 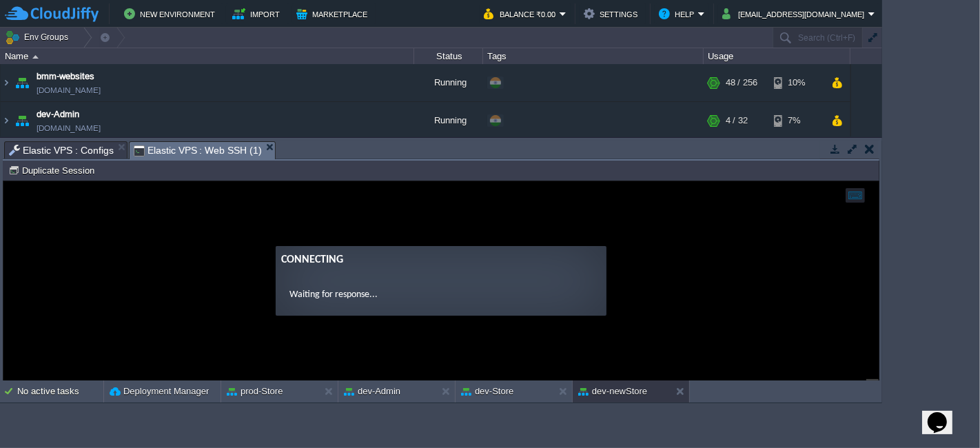 I want to click on button: prod-Store, so click(x=255, y=391).